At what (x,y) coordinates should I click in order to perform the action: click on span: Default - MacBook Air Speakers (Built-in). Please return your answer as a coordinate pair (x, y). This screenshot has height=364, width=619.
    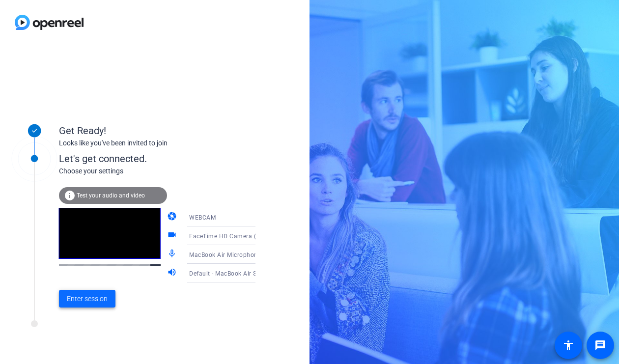
    Looking at the image, I should click on (247, 273).